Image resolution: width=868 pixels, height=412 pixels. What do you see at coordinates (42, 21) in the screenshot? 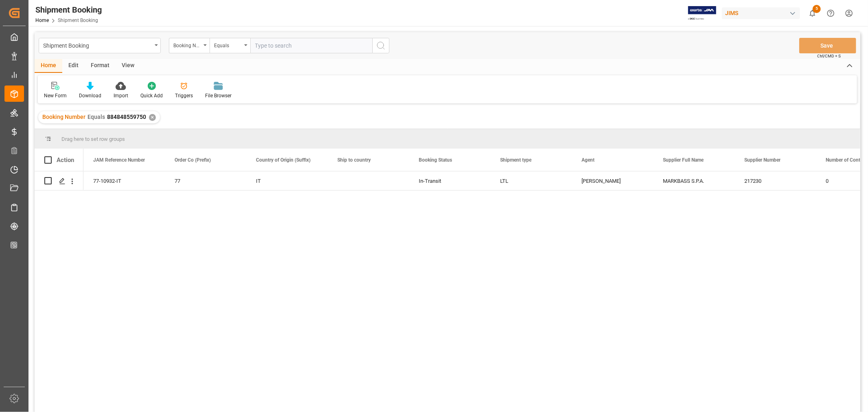
I see `a: Home` at bounding box center [42, 21].